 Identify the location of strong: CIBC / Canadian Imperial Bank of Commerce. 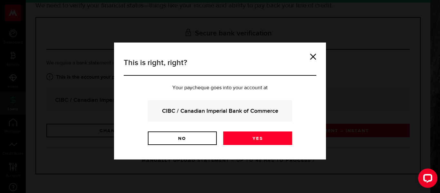
(220, 111).